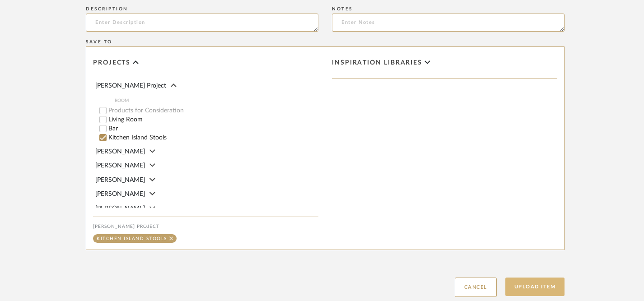  What do you see at coordinates (377, 63) in the screenshot?
I see `span: Inspiration libraries` at bounding box center [377, 63].